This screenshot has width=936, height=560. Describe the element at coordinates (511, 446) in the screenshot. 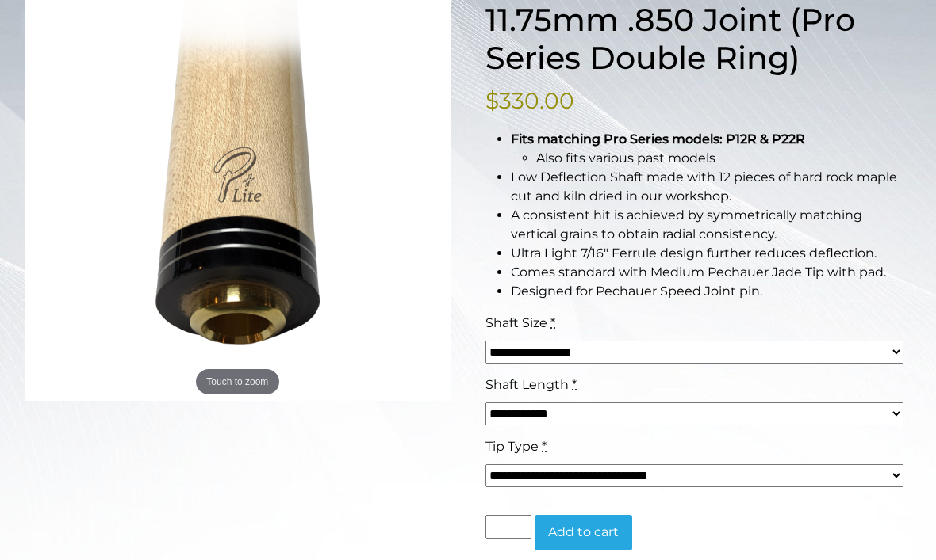

I see `span: Tip Type` at that location.